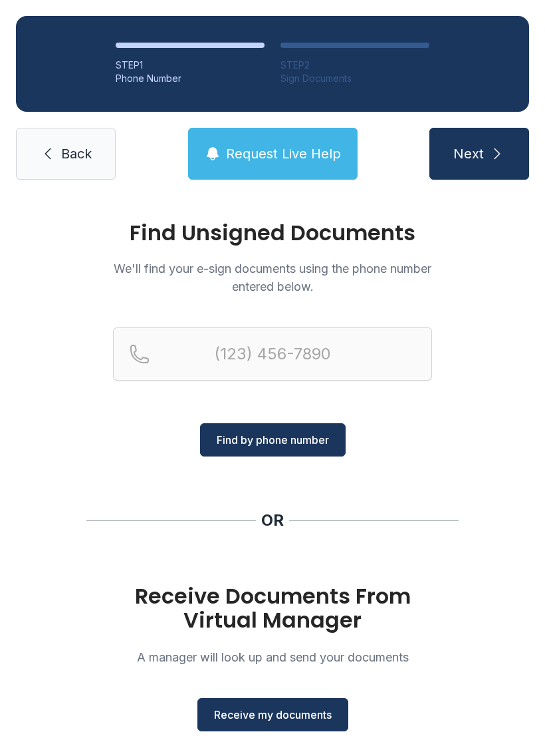 The image size is (545, 756). Describe the element at coordinates (355, 78) in the screenshot. I see `div: Sign Documents` at that location.